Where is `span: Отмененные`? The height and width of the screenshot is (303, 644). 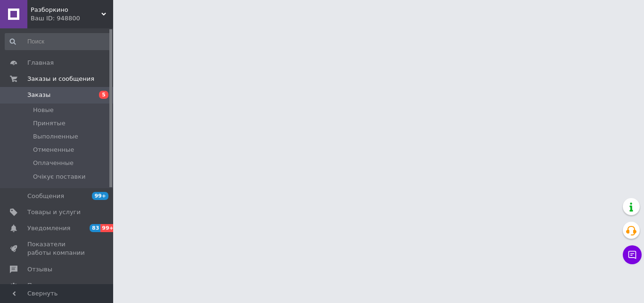
span: Отмененные is located at coordinates (53, 150).